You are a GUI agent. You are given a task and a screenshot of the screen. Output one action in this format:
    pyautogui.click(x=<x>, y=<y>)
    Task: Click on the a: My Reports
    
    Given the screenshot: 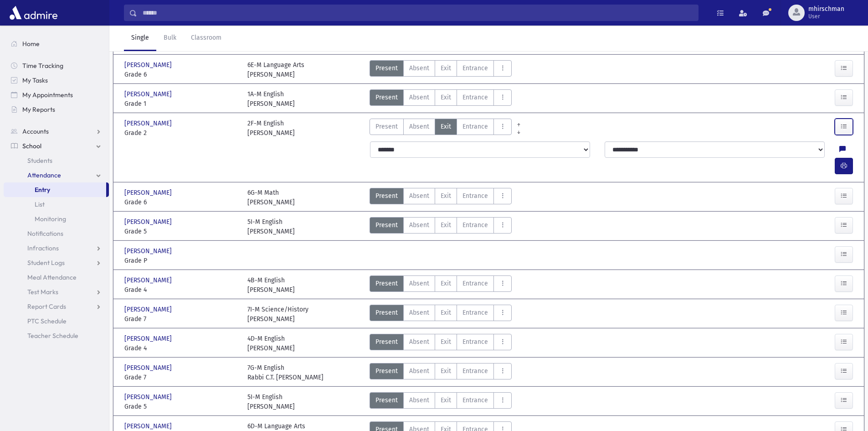 What is the action you would take?
    pyautogui.click(x=56, y=109)
    